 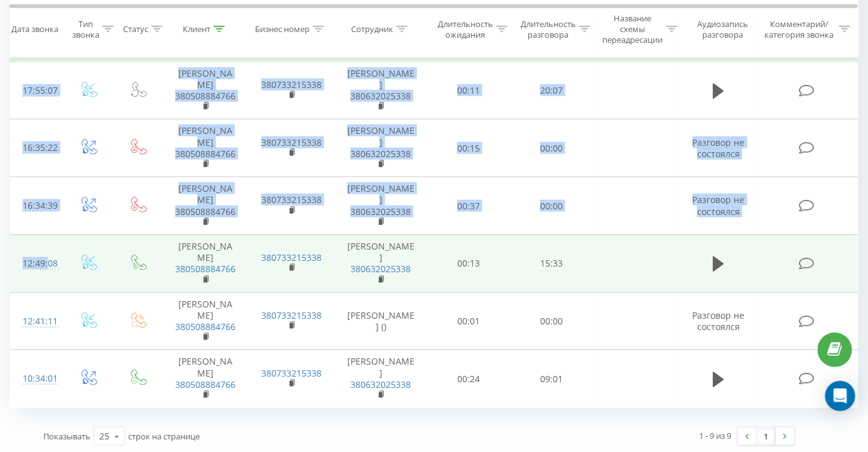 What do you see at coordinates (36, 148) in the screenshot?
I see `div: 16:35:22` at bounding box center [36, 148].